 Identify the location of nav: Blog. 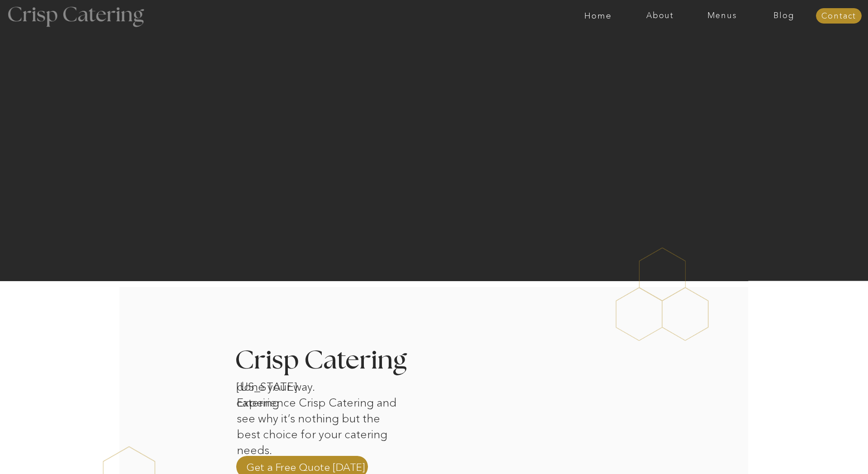
(783, 16).